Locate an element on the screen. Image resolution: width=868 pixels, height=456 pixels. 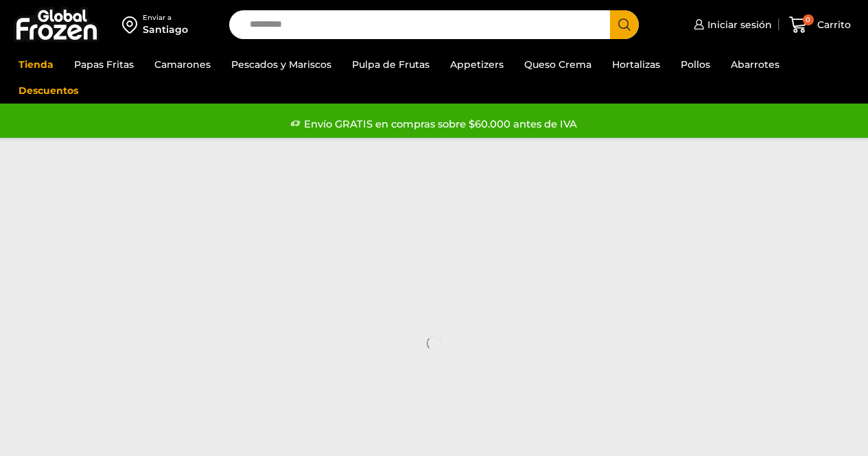
span: Carrito is located at coordinates (832, 25).